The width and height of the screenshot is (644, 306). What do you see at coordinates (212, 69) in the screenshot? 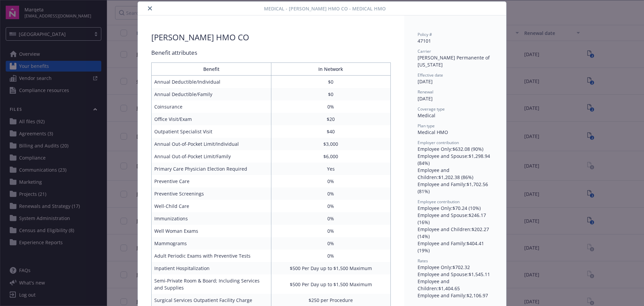
I see `th: Benefit` at bounding box center [212, 69].